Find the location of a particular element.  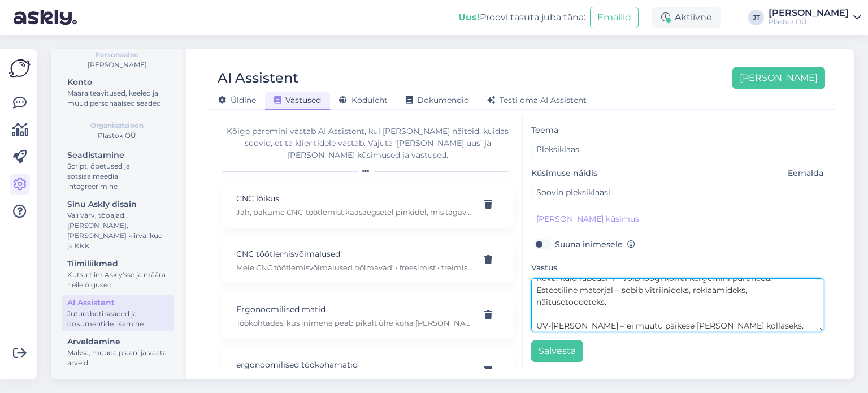

input: Näide kliendi küsimusest is located at coordinates (678, 192).